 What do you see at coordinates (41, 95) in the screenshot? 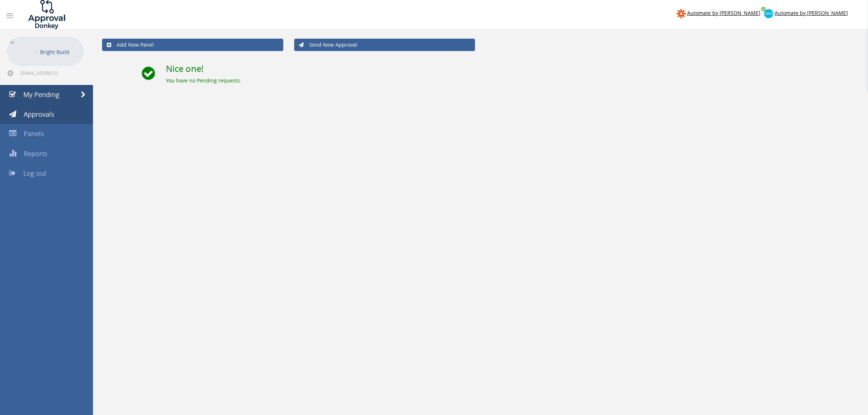
I see `span: My Pending` at bounding box center [41, 95].